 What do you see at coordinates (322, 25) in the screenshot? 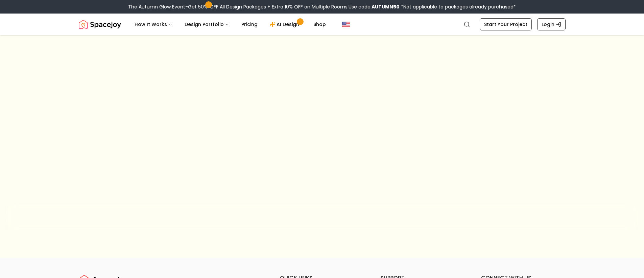
I see `nav: Global` at bounding box center [322, 25].